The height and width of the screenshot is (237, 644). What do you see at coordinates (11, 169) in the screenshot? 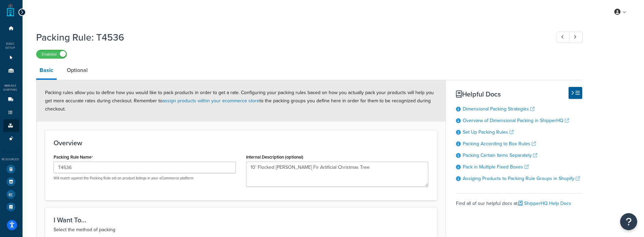
I see `li: Test Your Rates` at bounding box center [11, 169].